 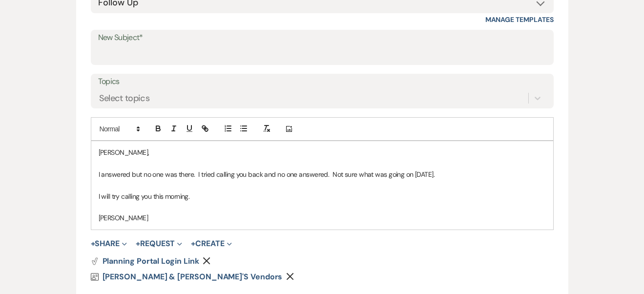 What do you see at coordinates (322, 82) in the screenshot?
I see `label: Topics` at bounding box center [322, 82].